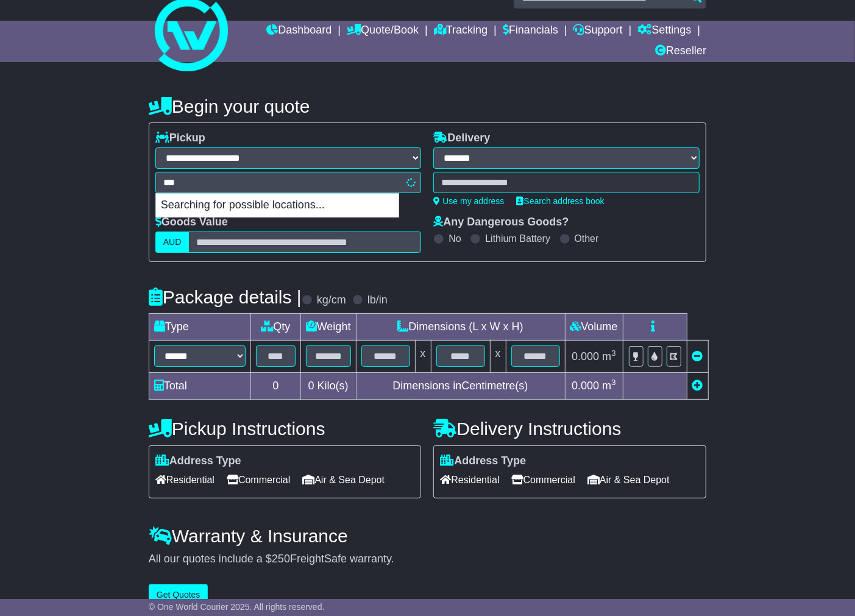 The height and width of the screenshot is (616, 855). Describe the element at coordinates (172, 242) in the screenshot. I see `label: AUD` at that location.